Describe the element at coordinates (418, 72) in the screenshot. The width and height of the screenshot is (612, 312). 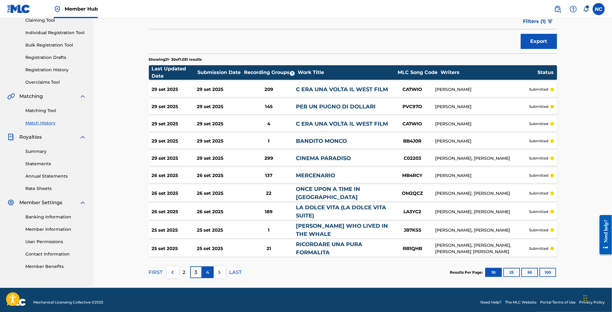
I see `div: MLC Song Code` at that location.